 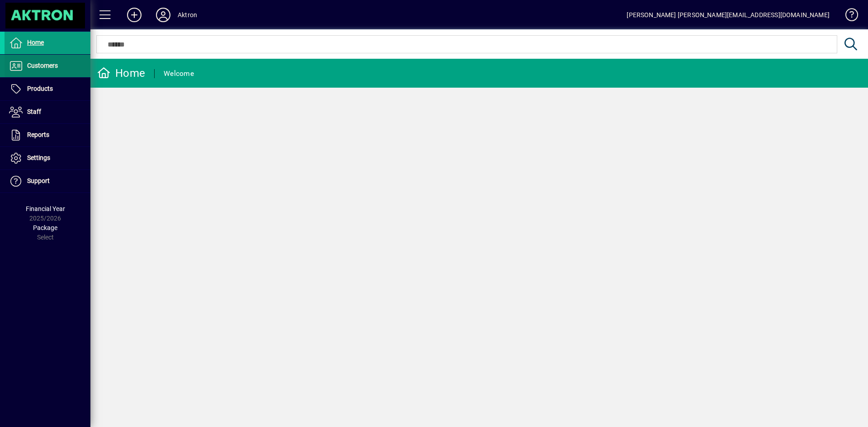 What do you see at coordinates (47, 112) in the screenshot?
I see `a: Staff` at bounding box center [47, 112].